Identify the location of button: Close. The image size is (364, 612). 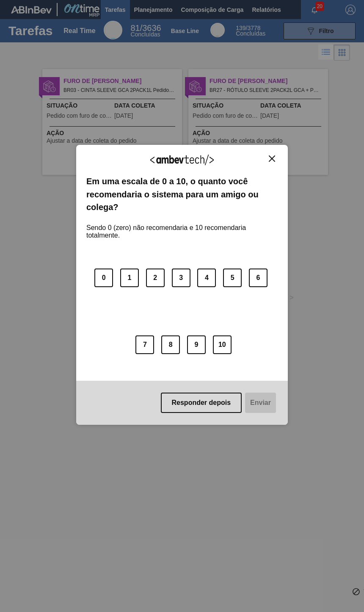
(272, 158).